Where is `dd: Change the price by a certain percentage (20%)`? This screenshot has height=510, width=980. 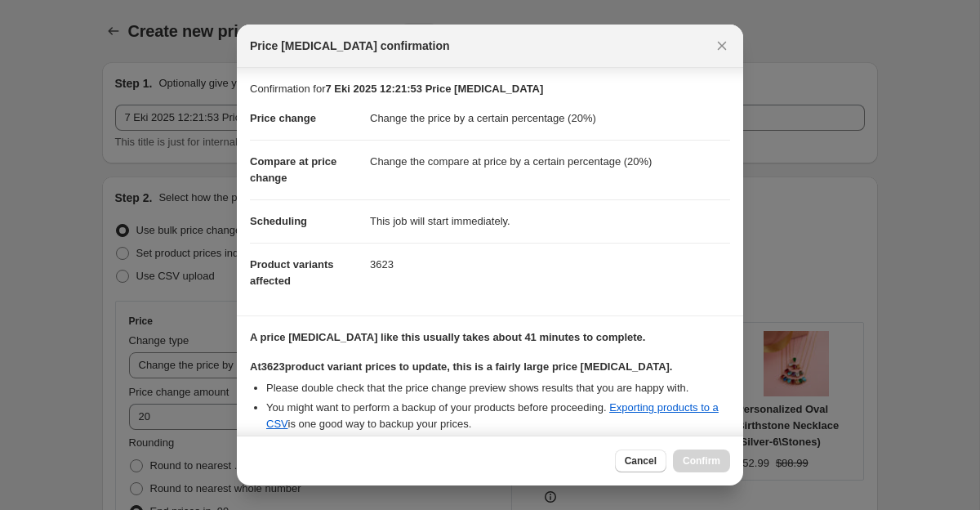 dd: Change the price by a certain percentage (20%) is located at coordinates (550, 118).